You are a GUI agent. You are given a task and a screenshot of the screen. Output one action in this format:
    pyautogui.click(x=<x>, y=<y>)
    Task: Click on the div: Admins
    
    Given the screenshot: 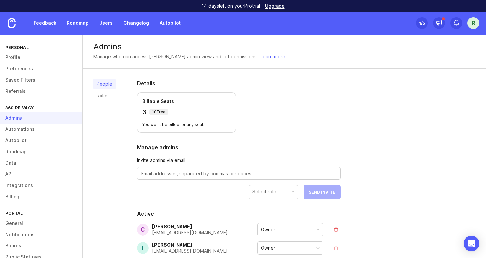 What is the action you would take?
    pyautogui.click(x=284, y=47)
    